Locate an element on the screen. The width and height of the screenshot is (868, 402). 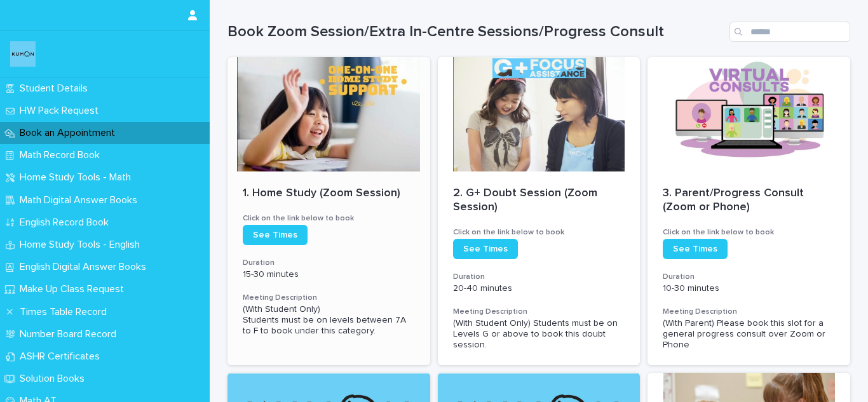
a: 3. Parent/Progress Consult (Zoom or Phone)Click on the link below to bookSee TimesDuration10-30 m... is located at coordinates (748, 211).